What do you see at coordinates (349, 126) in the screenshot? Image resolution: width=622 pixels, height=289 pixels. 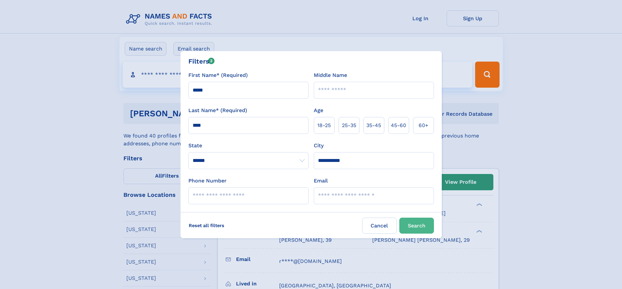 I see `span: 25‑35` at bounding box center [349, 126].